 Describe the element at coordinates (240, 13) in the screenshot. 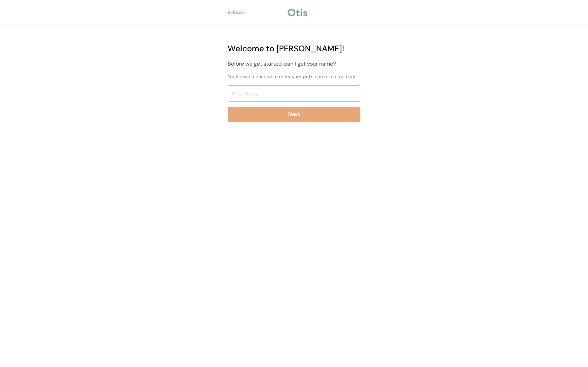

I see `div: Back` at that location.